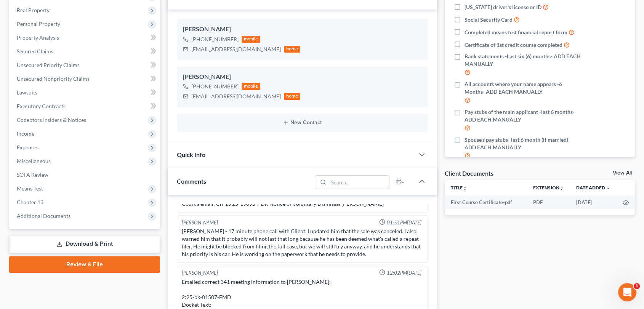 The image size is (644, 309). Describe the element at coordinates (516, 33) in the screenshot. I see `span: Completed means test financial report form` at that location.